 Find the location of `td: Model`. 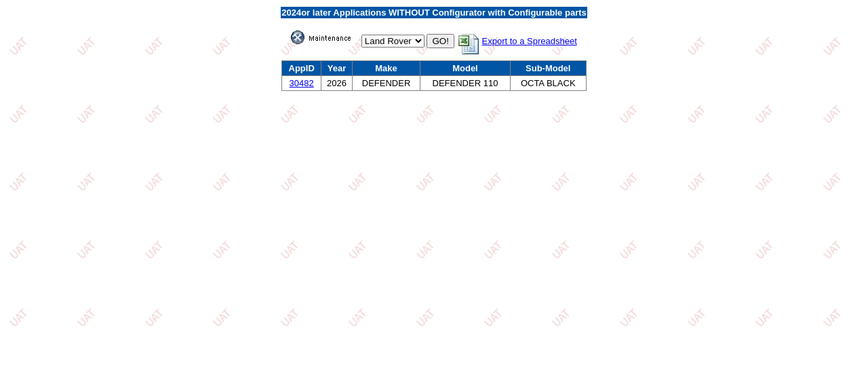

td: Model is located at coordinates (465, 69).